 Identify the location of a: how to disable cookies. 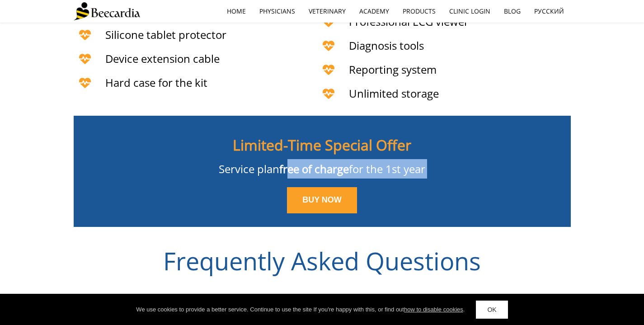
(433, 309).